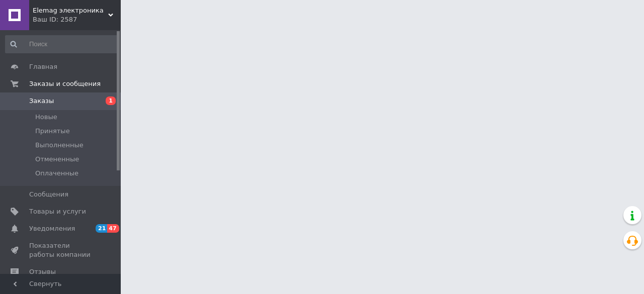 The image size is (644, 294). I want to click on span: Выполненные, so click(59, 145).